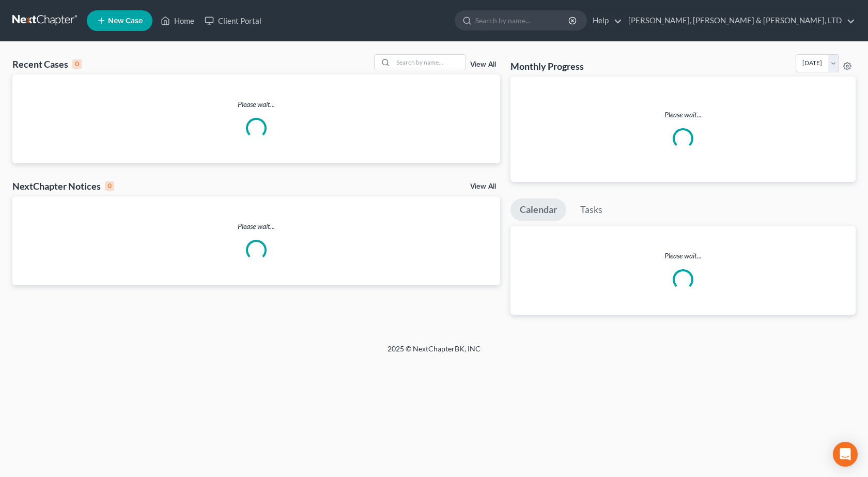 This screenshot has width=868, height=477. Describe the element at coordinates (539, 210) in the screenshot. I see `a: Calendar` at that location.